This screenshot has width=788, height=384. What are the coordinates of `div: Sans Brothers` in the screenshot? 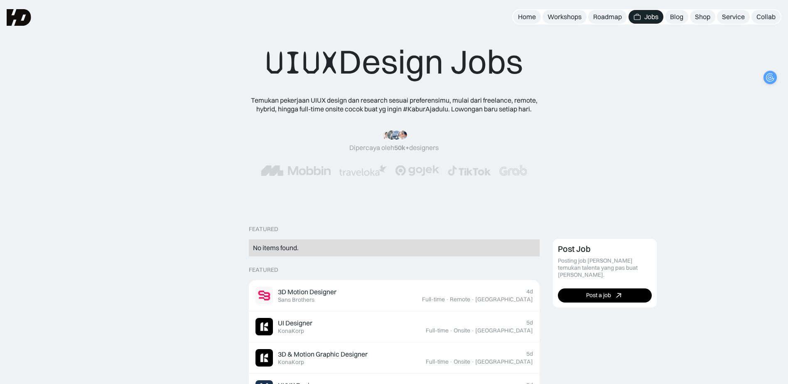 It's located at (296, 299).